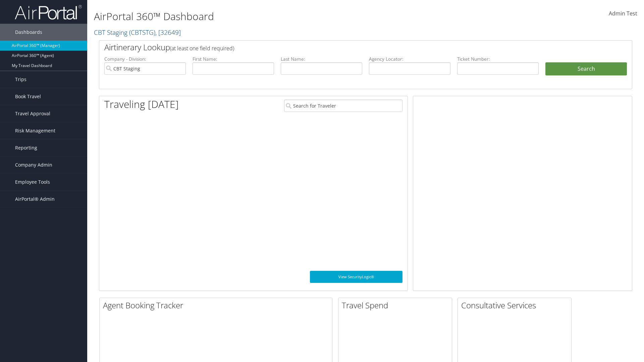 This screenshot has height=362, width=644. What do you see at coordinates (321, 59) in the screenshot?
I see `label: Last Name:` at bounding box center [321, 59].